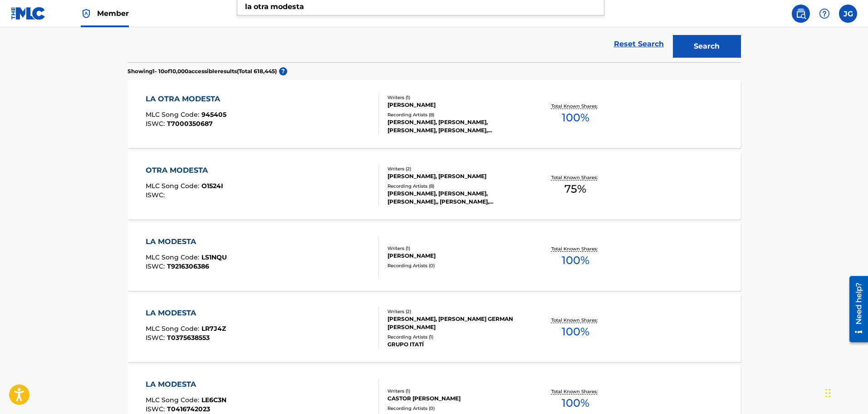 Image resolution: width=868 pixels, height=414 pixels. I want to click on div: Recording Artists ( 1 ), so click(456, 337).